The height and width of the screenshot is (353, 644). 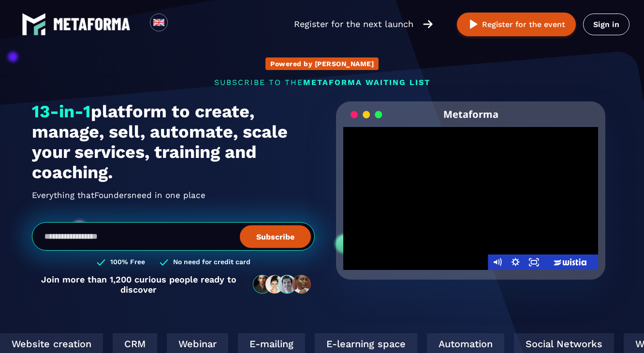 I want to click on img: community-people, so click(x=283, y=285).